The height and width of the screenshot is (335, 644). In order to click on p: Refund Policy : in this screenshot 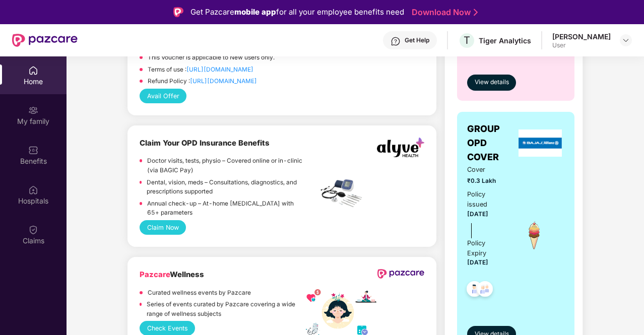, I will do `click(202, 81)`.